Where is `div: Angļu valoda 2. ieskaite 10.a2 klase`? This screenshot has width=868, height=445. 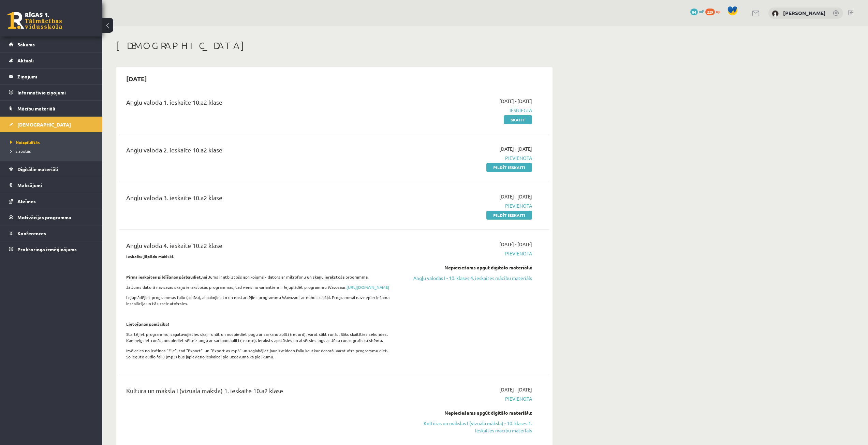 div: Angļu valoda 2. ieskaite 10.a2 klase is located at coordinates (260, 152).